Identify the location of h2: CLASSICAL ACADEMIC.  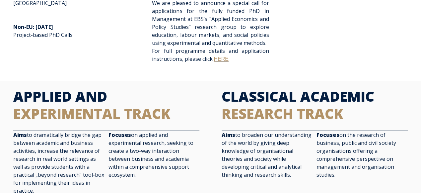
(315, 105).